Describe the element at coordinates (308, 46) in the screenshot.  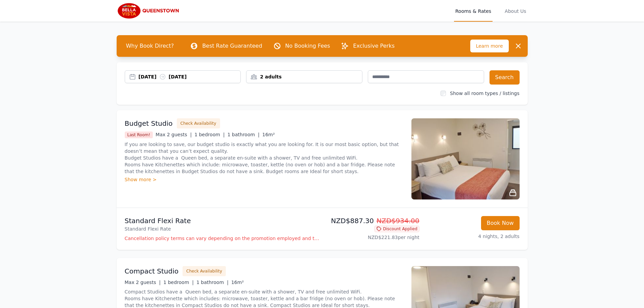
I see `p: No Booking Fees` at that location.